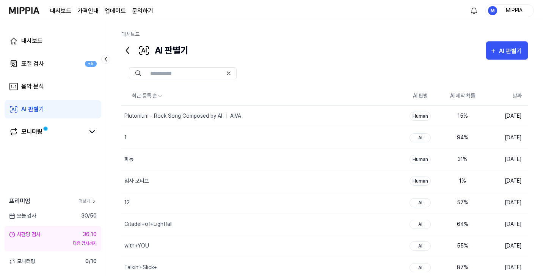  What do you see at coordinates (89, 215) in the screenshot?
I see `span: 30 / 50` at bounding box center [89, 215].